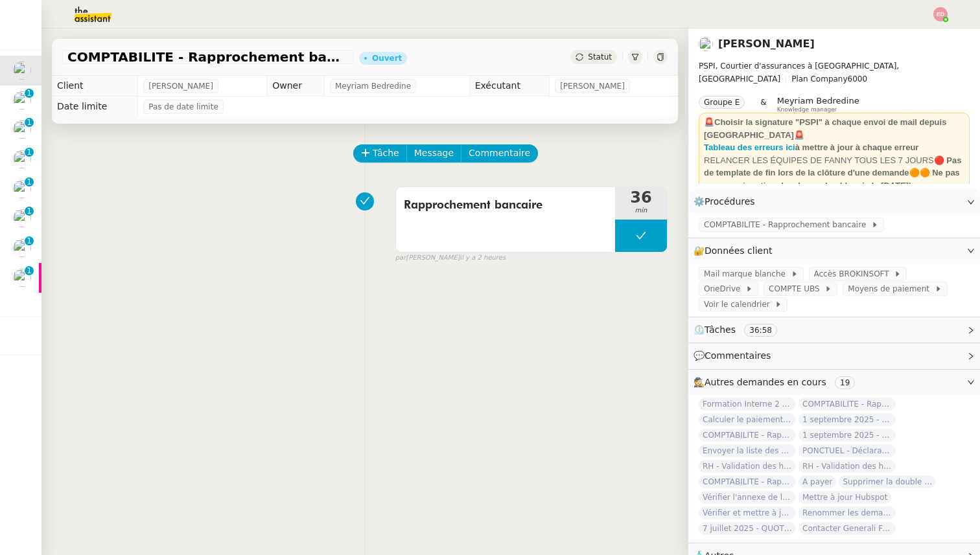 This screenshot has height=555, width=980. Describe the element at coordinates (506, 205) in the screenshot. I see `span: Rapprochement bancaire` at that location.